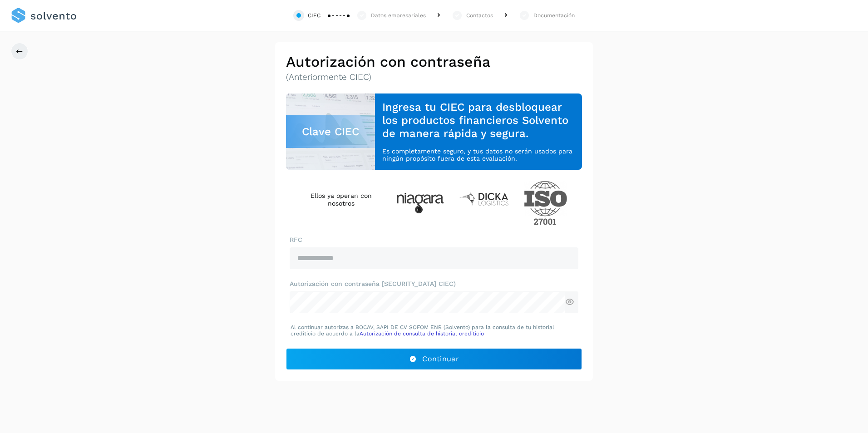  I want to click on h4: Ellos ya operan con nosotros, so click(341, 199).